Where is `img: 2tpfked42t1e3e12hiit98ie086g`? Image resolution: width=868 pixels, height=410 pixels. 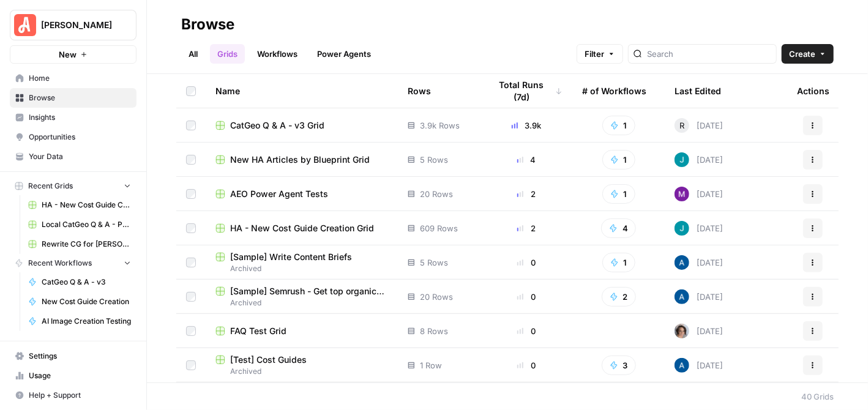 img: 2tpfked42t1e3e12hiit98ie086g is located at coordinates (682, 194).